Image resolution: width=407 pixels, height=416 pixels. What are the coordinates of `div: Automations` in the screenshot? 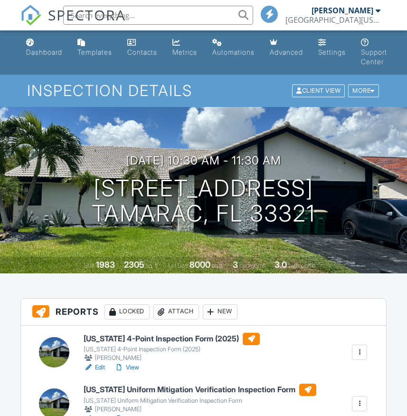 It's located at (233, 52).